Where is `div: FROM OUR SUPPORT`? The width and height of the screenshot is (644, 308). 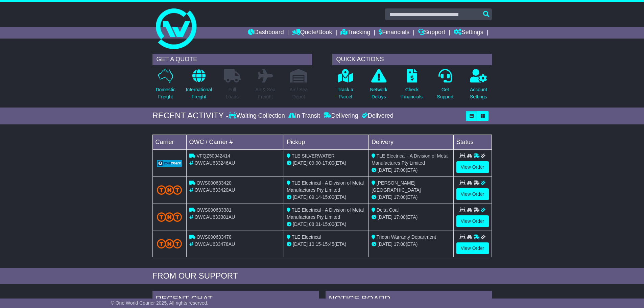 div: FROM OUR SUPPORT is located at coordinates (322, 276).